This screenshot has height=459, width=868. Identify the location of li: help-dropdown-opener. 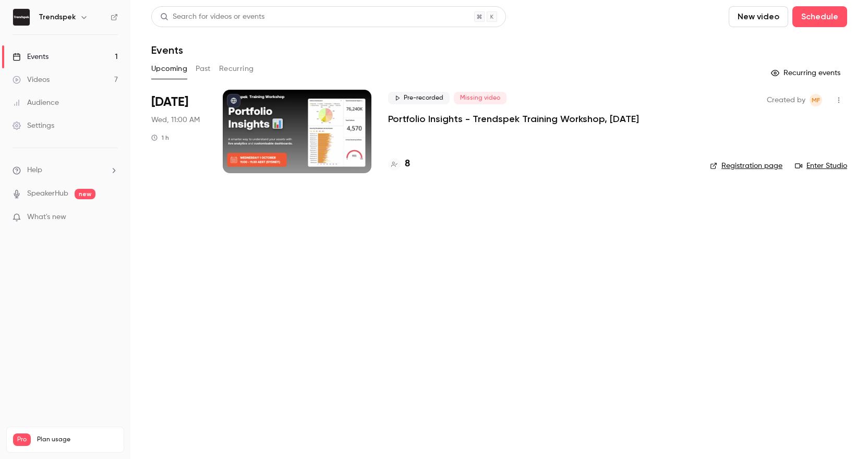
(65, 170).